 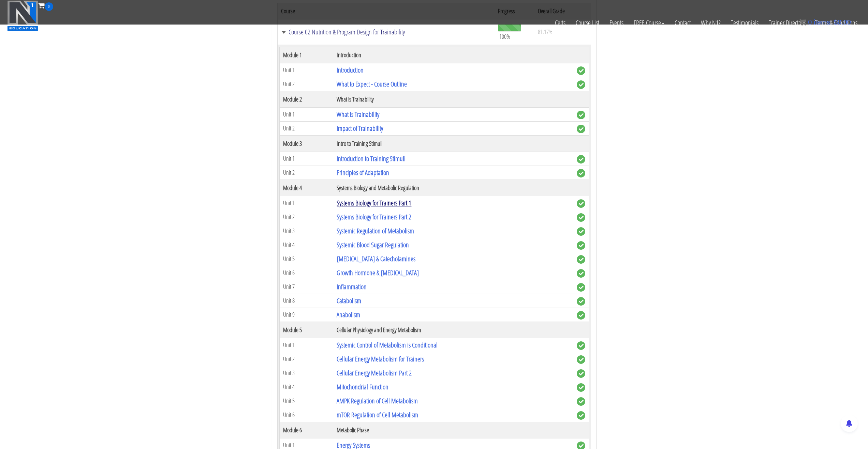 I want to click on img: icon11.png, so click(x=803, y=22).